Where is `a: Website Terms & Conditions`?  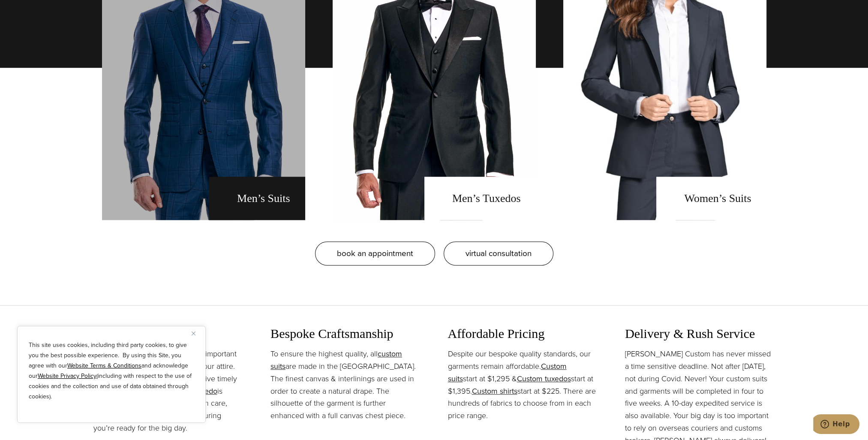 a: Website Terms & Conditions is located at coordinates (104, 365).